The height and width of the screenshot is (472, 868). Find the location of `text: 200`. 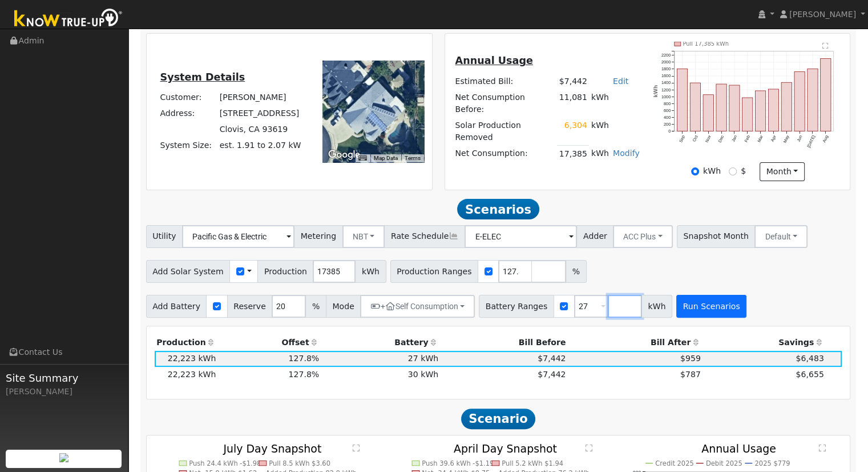

text: 200 is located at coordinates (667, 124).